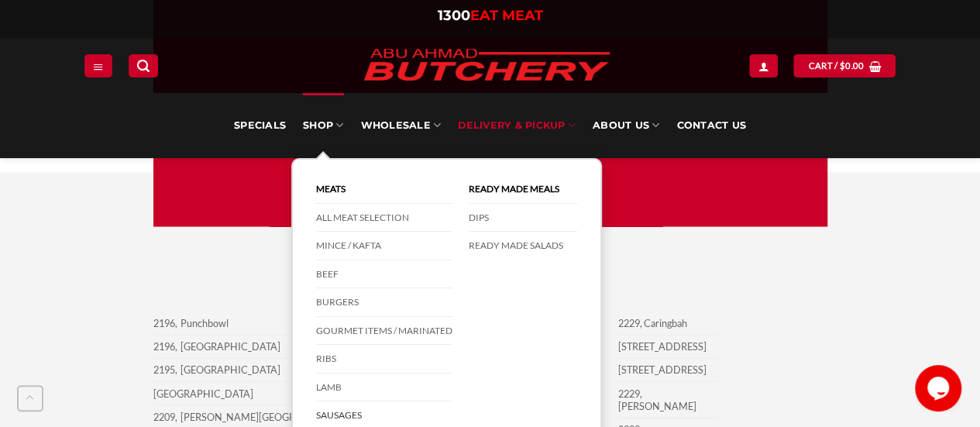  What do you see at coordinates (384, 388) in the screenshot?
I see `a: Lamb` at bounding box center [384, 388].